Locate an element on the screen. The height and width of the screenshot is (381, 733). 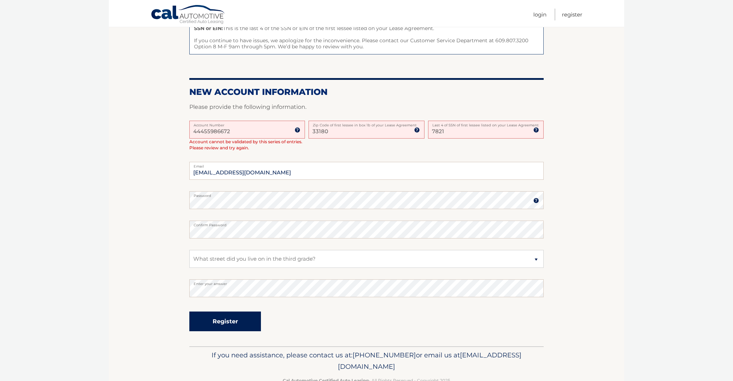
label: Last 4 of SSN of first lessee listed on your Lease Agreement is located at coordinates (486, 124).